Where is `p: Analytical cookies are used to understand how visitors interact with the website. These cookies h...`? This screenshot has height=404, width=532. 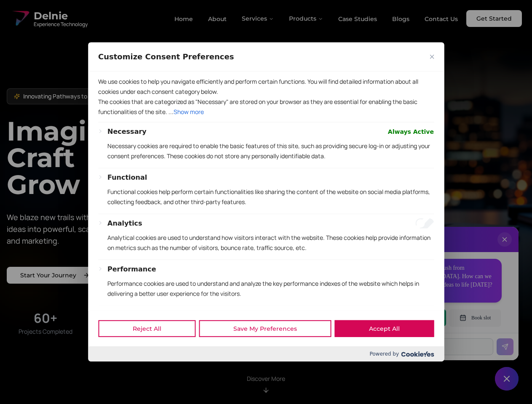 p: Analytical cookies are used to understand how visitors interact with the website. These cookies h... is located at coordinates (270, 243).